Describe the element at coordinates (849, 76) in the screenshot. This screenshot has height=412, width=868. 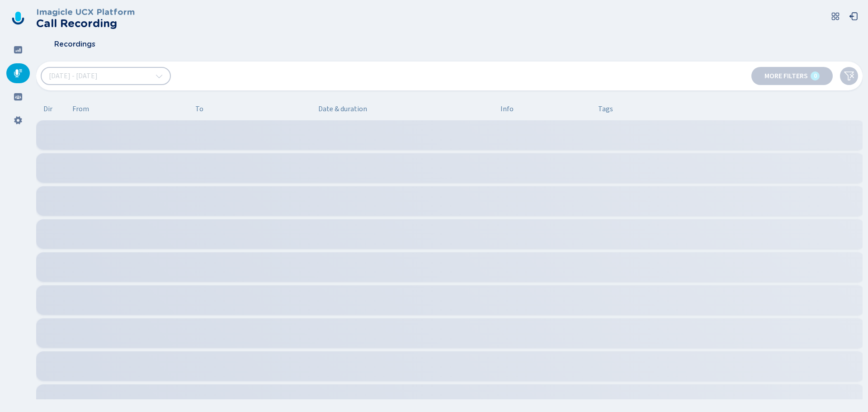
I see `svg: funnel-disabled` at that location.